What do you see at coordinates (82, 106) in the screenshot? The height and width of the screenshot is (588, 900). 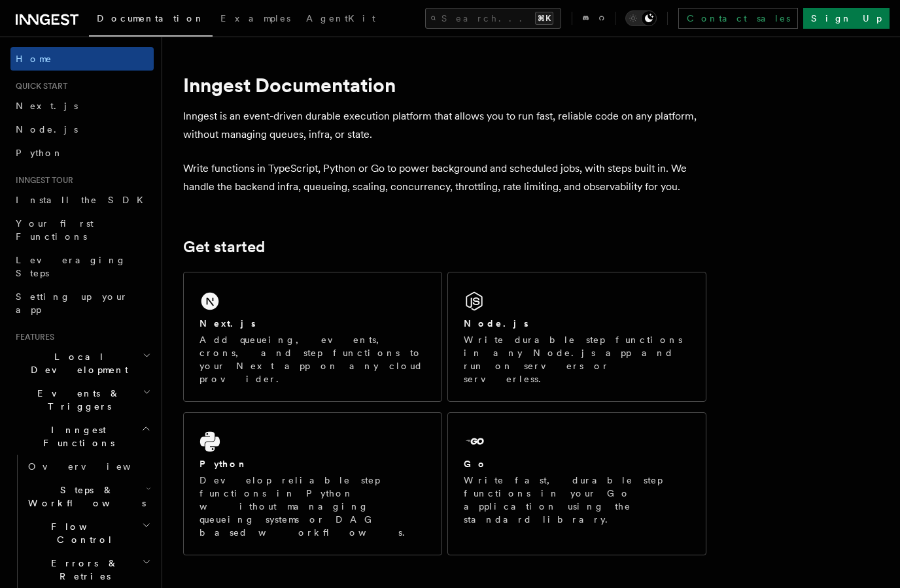 I see `a: Next.js` at bounding box center [82, 106].